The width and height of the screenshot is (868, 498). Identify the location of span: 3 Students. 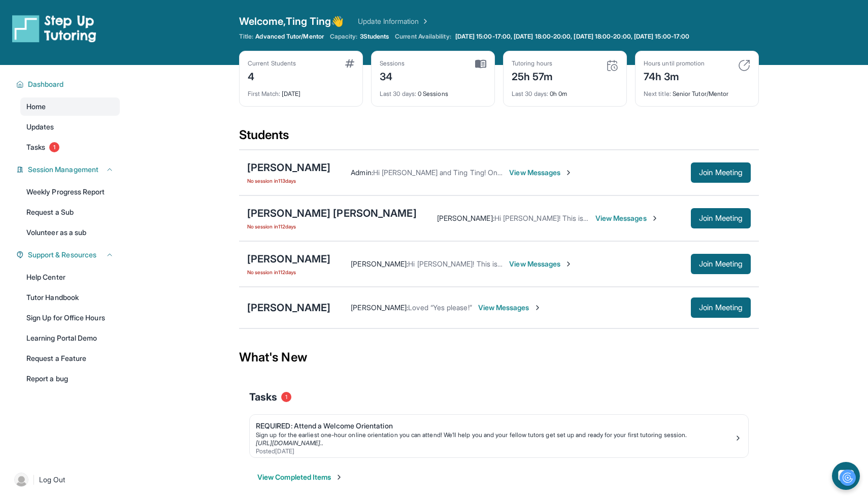
(375, 37).